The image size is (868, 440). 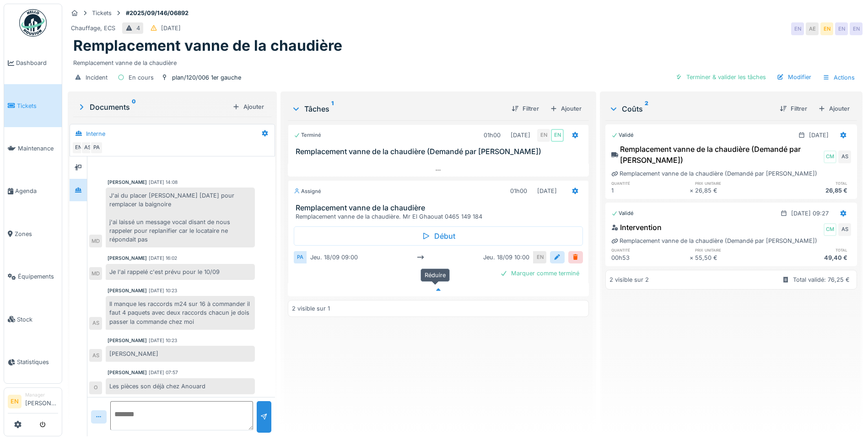 What do you see at coordinates (33, 23) in the screenshot?
I see `img: Badge_color-CXgf-gQk.svg` at bounding box center [33, 23].